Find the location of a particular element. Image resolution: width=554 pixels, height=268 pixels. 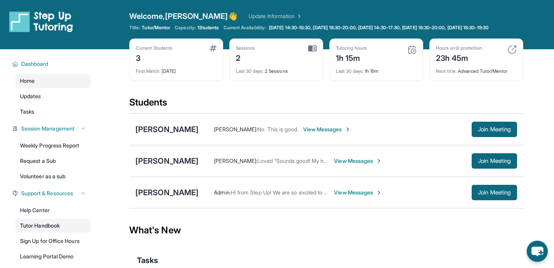

img: logo is located at coordinates (41, 22).